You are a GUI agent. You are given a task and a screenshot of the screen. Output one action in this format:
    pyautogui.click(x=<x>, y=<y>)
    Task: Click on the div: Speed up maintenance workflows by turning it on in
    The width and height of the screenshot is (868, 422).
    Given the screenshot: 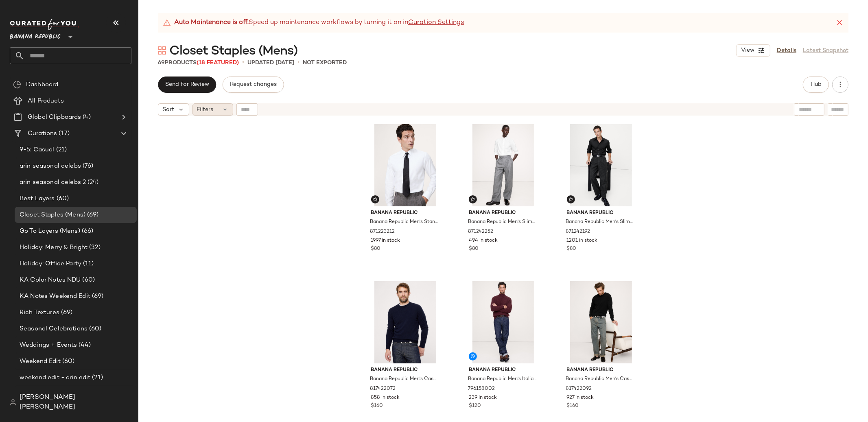 What is the action you would take?
    pyautogui.click(x=313, y=23)
    